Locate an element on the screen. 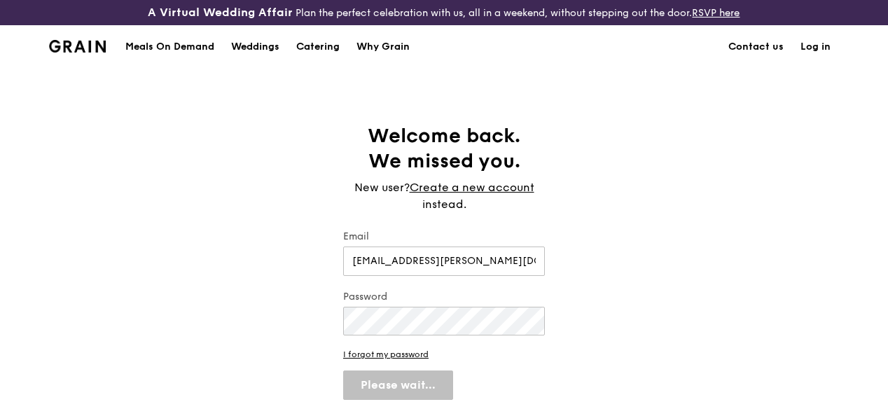 The image size is (888, 416). div: Plan the perfect celebration with us, all in a weekend, without stepping out the door. is located at coordinates (443, 13).